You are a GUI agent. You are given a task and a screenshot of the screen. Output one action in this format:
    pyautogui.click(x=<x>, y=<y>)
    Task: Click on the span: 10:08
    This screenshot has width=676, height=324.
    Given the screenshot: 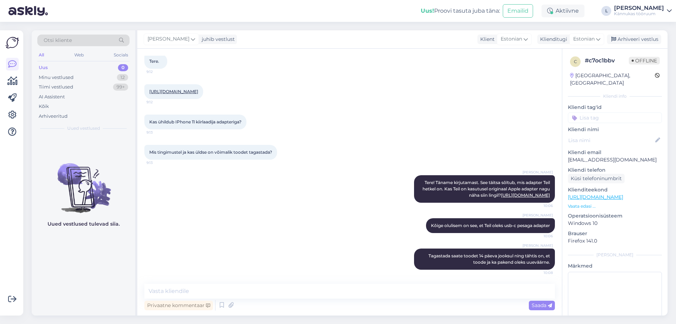 What is the action you would take?
    pyautogui.click(x=540, y=272)
    